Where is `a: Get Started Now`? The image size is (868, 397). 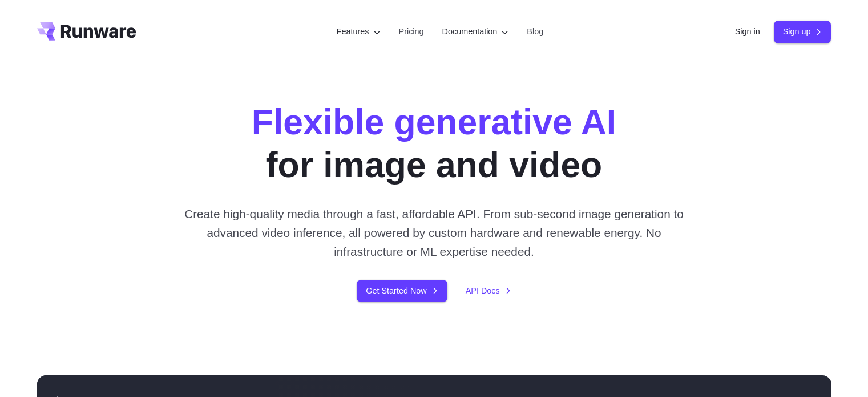
a: Get Started Now is located at coordinates (402, 290).